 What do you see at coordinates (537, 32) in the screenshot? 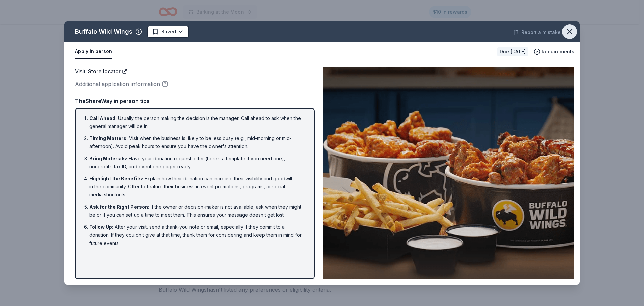
I see `button: Report a mistake` at bounding box center [537, 32].